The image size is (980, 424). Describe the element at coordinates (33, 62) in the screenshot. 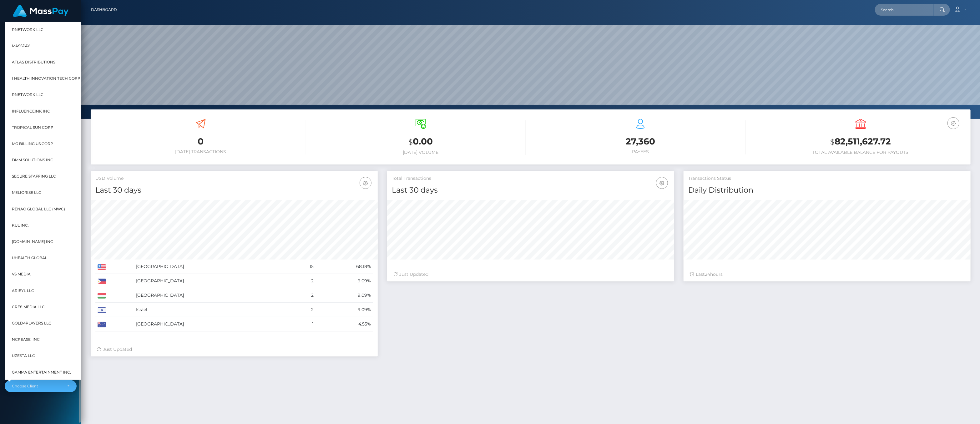

I see `span: Atlas Distributions` at that location.